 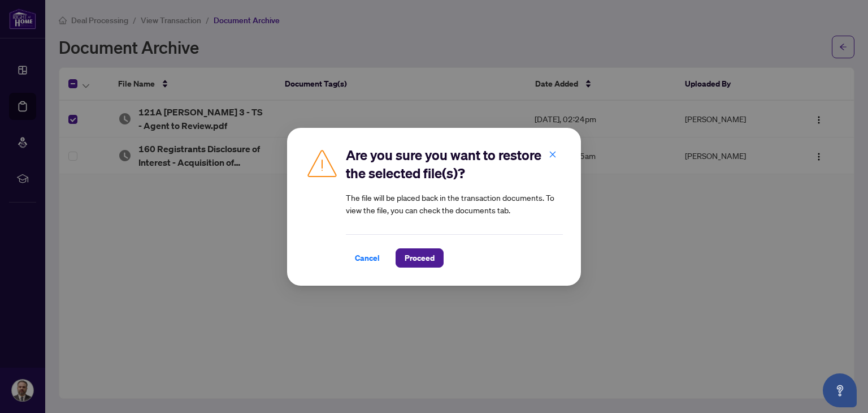 I want to click on button: Proceed, so click(x=419, y=258).